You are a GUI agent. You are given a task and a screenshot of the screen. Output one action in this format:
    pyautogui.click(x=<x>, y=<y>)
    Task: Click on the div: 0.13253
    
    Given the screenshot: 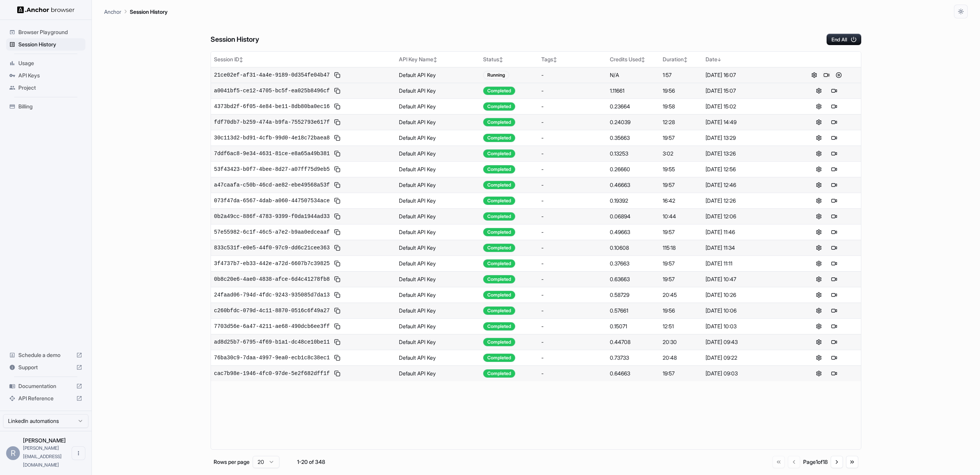 What is the action you would take?
    pyautogui.click(x=633, y=154)
    